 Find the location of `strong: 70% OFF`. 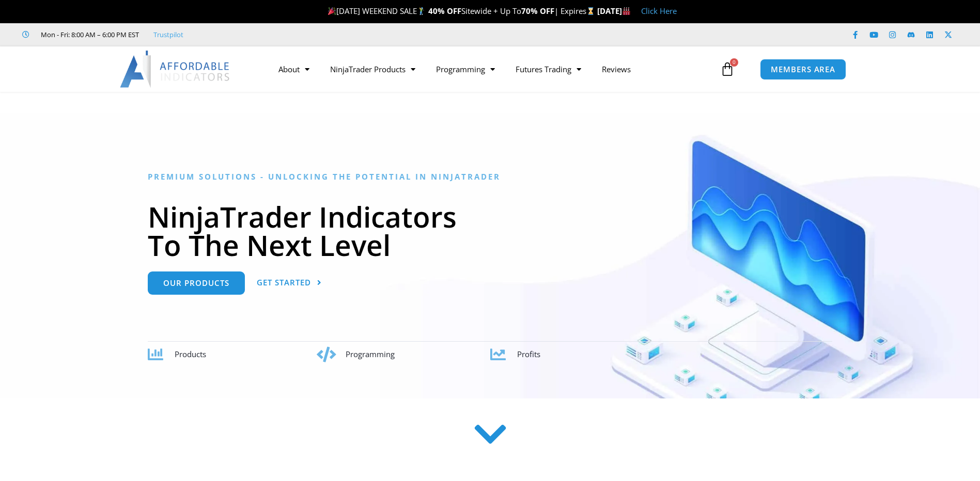

strong: 70% OFF is located at coordinates (538, 11).